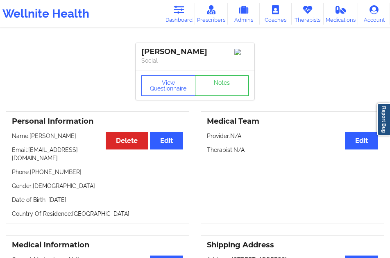 Image resolution: width=390 pixels, height=258 pixels. Describe the element at coordinates (241, 52) in the screenshot. I see `img: Image%2Fplaceholer-image.png` at that location.